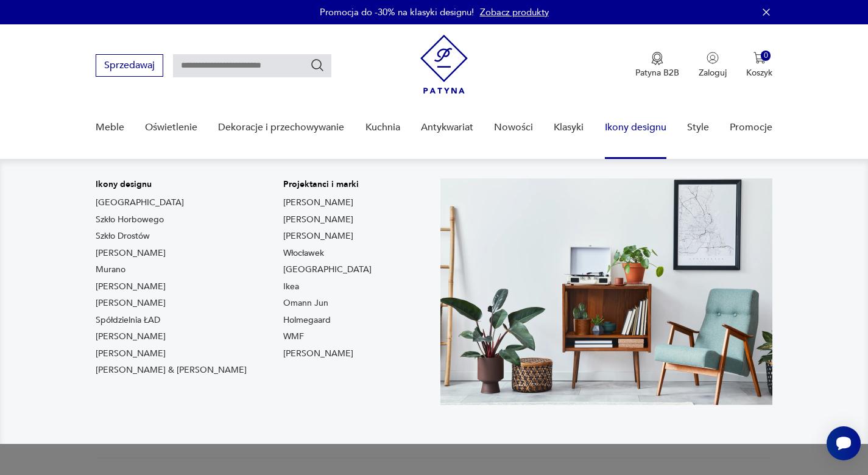 This screenshot has height=475, width=868. What do you see at coordinates (293, 337) in the screenshot?
I see `a: WMF` at bounding box center [293, 337].